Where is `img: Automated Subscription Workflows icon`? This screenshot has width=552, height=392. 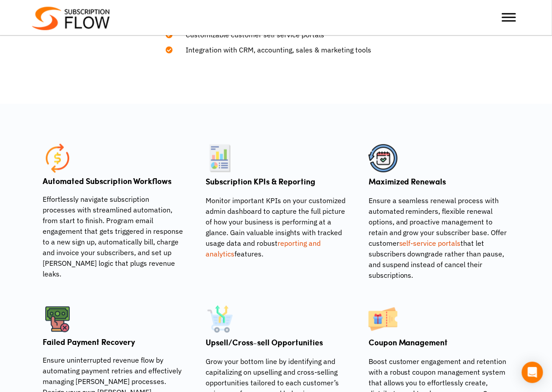
img: Automated Subscription Workflows icon is located at coordinates (57, 158).